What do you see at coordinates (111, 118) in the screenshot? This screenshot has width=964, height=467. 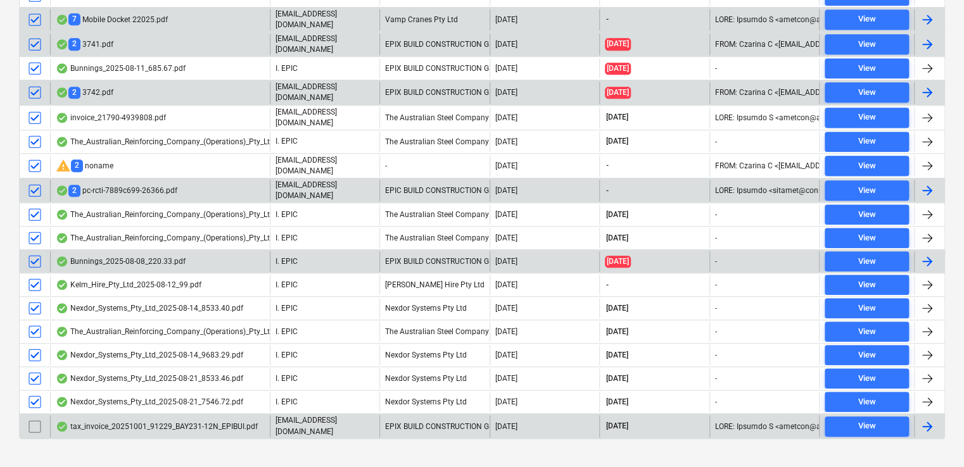 I see `div: invoice_21790-4939808.pdf` at bounding box center [111, 118].